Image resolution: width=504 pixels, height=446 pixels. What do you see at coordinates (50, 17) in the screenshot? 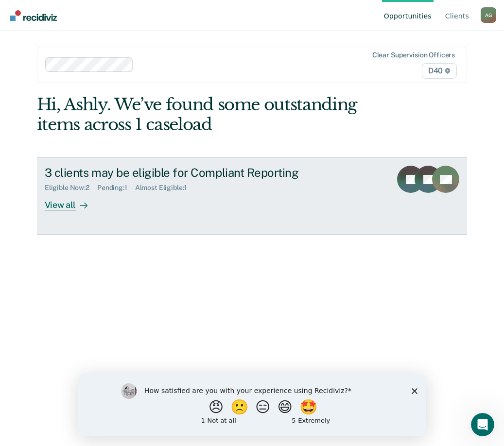
I see `img: Profile image for Kim` at bounding box center [50, 17].